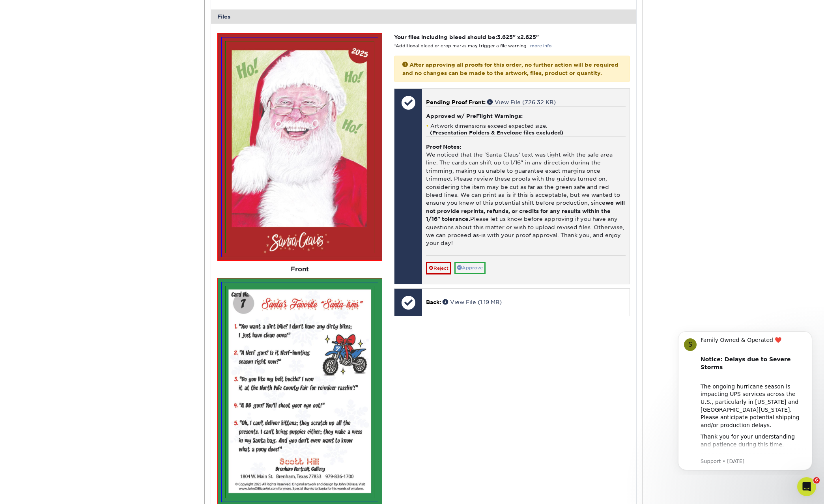  I want to click on p: Message from Support, sent 51w ago, so click(87, 137).